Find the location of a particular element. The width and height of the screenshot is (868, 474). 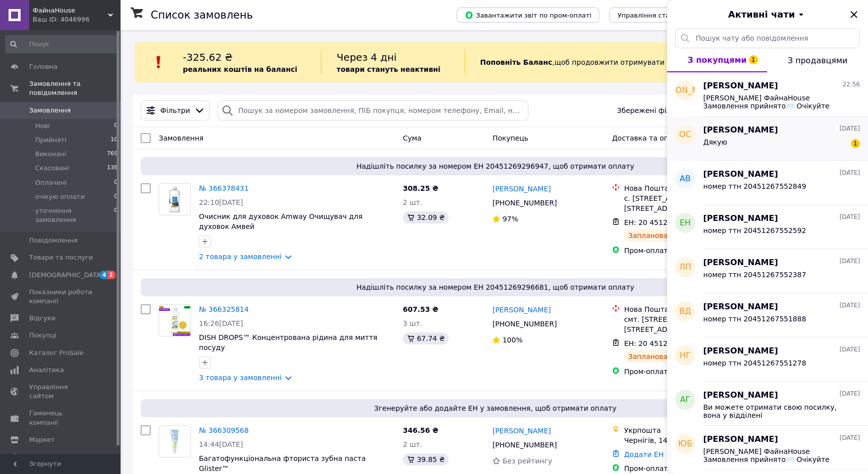

span: Активні чати is located at coordinates (761, 15).